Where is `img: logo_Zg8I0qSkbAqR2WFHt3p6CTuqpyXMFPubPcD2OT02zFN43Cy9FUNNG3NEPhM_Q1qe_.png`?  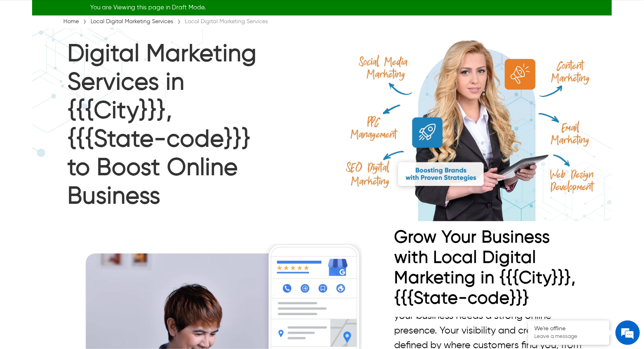 img: logo_Zg8I0qSkbAqR2WFHt3p6CTuqpyXMFPubPcD2OT02zFN43Cy9FUNNG3NEPhM_Q1qe_.png is located at coordinates (24, 51).